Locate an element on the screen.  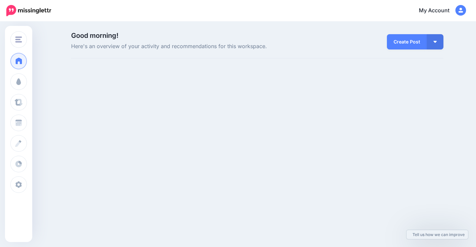
img: menu.png is located at coordinates (19, 40).